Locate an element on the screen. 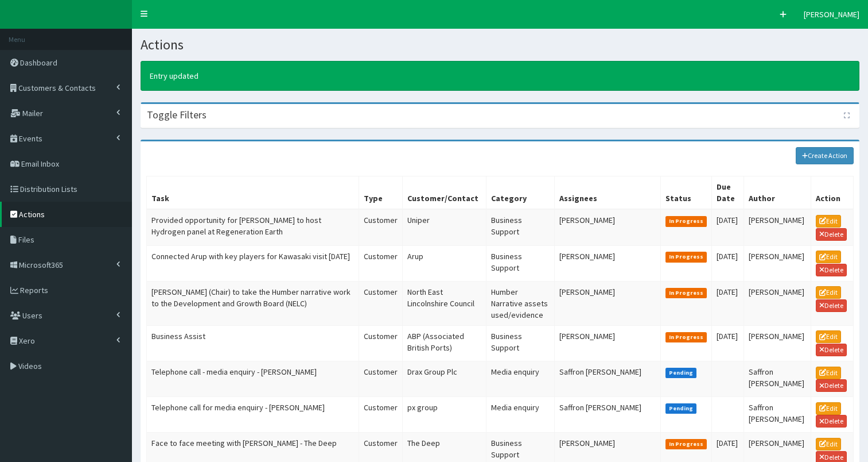  span: Events is located at coordinates (30, 139).